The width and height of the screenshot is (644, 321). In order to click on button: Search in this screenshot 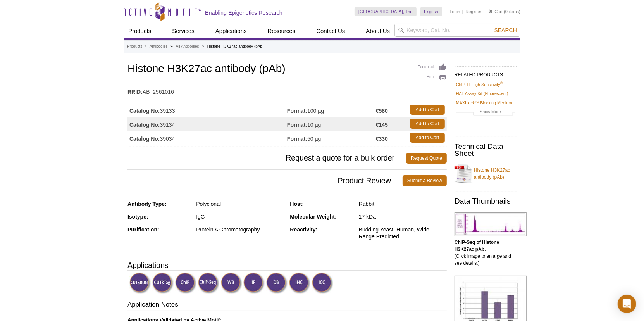, I will do `click(506, 30)`.